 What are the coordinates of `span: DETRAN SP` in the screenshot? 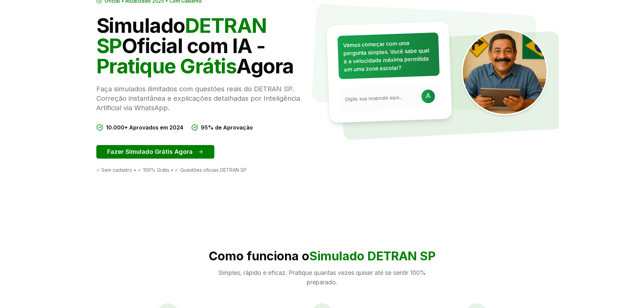 It's located at (181, 35).